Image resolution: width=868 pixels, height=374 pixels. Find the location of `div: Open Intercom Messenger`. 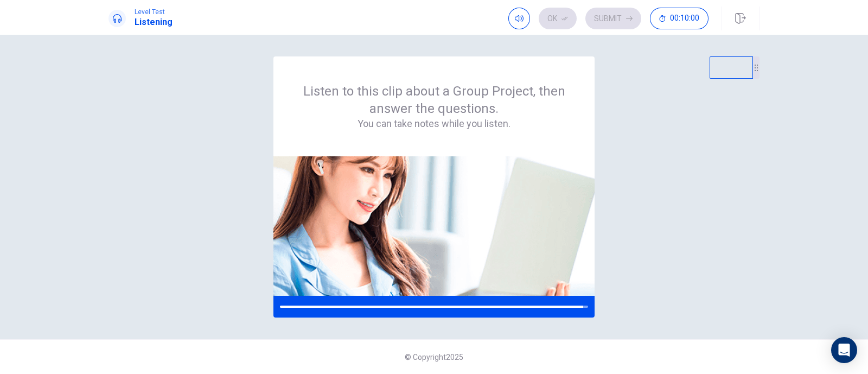

div: Open Intercom Messenger is located at coordinates (845, 350).